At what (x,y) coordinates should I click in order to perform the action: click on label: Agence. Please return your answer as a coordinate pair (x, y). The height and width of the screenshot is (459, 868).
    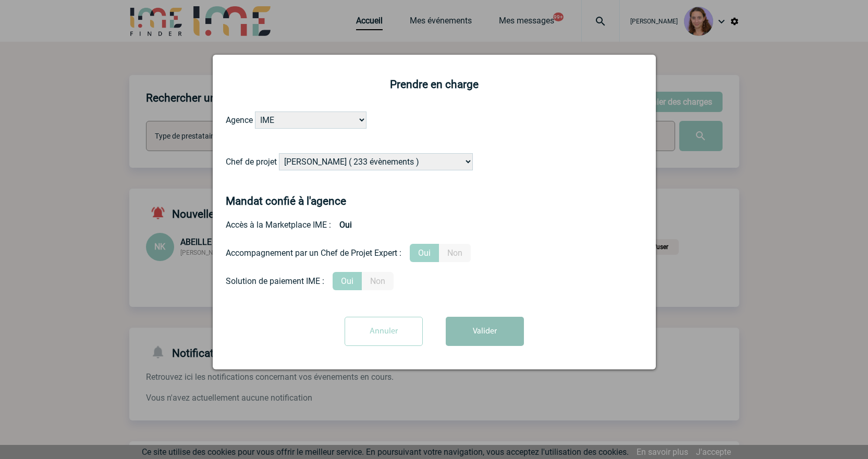
    Looking at the image, I should click on (239, 120).